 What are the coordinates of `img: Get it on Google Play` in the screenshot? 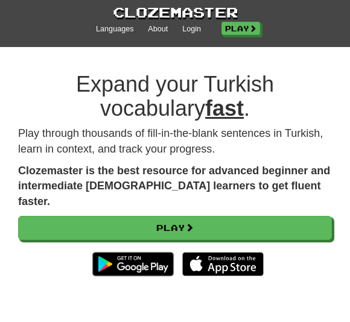 It's located at (133, 264).